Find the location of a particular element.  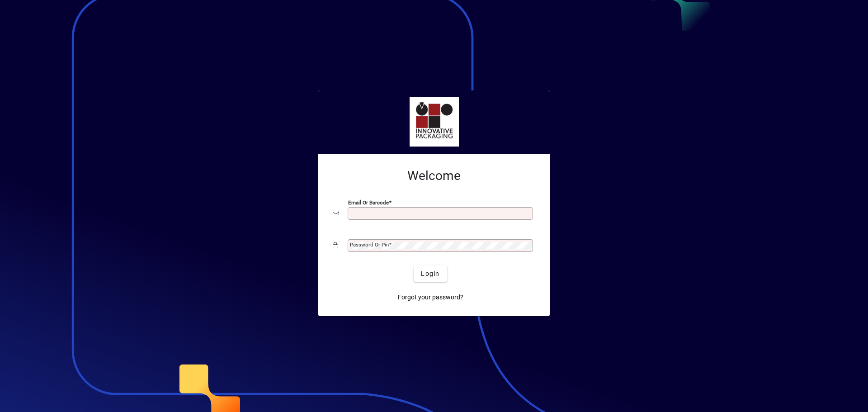

button: Login is located at coordinates (430, 273).